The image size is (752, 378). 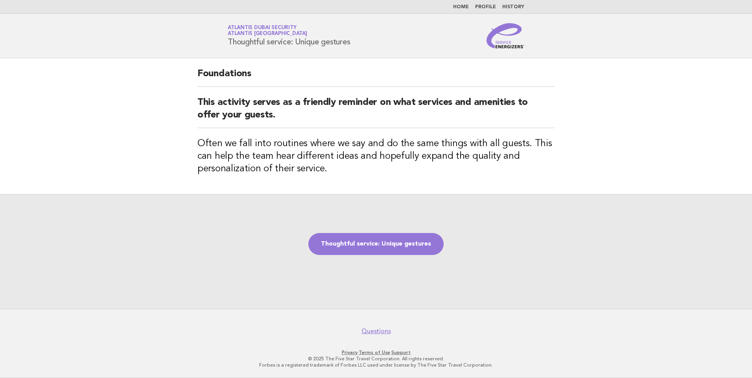 I want to click on img: Service Energizers, so click(x=505, y=36).